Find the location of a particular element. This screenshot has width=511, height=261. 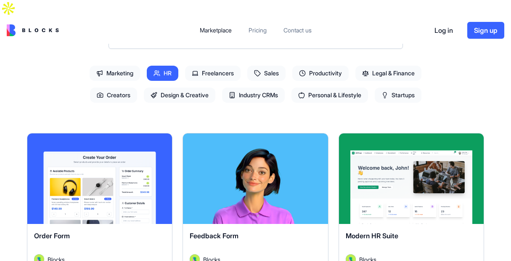

span: Order Form is located at coordinates (52, 235).